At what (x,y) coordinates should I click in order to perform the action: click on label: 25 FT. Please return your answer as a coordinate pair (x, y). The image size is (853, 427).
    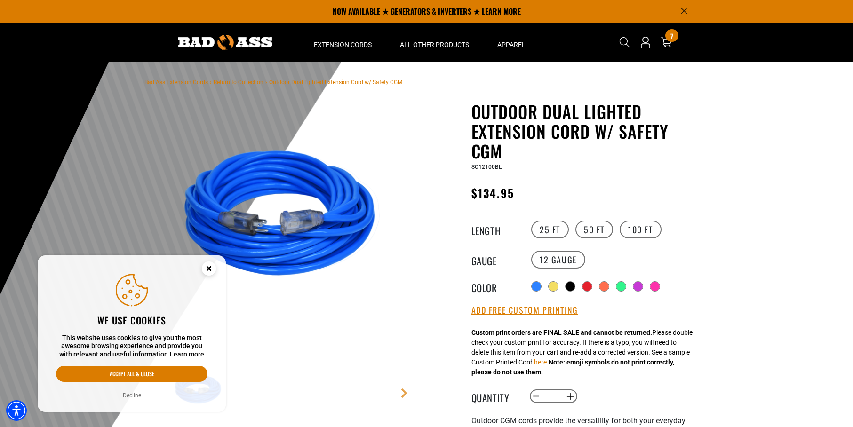
    Looking at the image, I should click on (550, 230).